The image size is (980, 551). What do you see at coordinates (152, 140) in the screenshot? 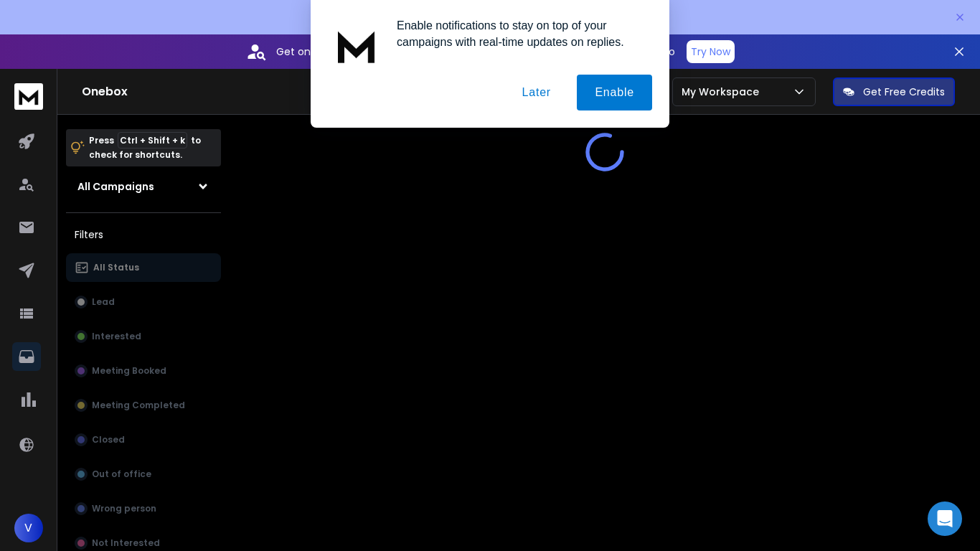
I see `span: Ctrl + Shift + k` at bounding box center [152, 140].